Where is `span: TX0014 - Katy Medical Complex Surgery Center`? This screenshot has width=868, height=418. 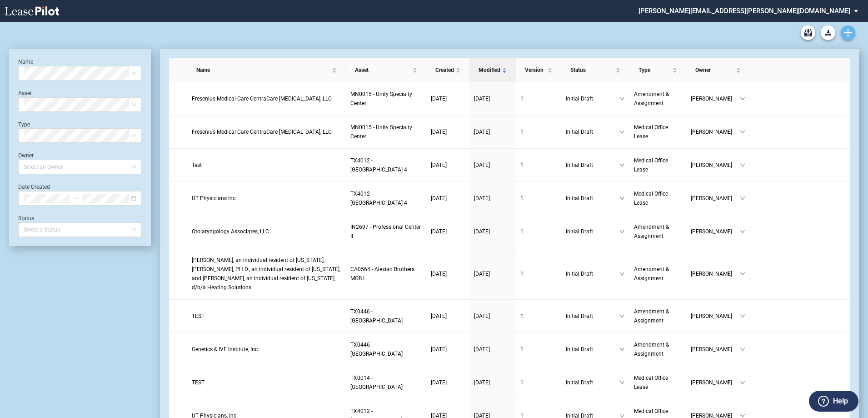 span: TX0014 - Katy Medical Complex Surgery Center is located at coordinates (376, 382).